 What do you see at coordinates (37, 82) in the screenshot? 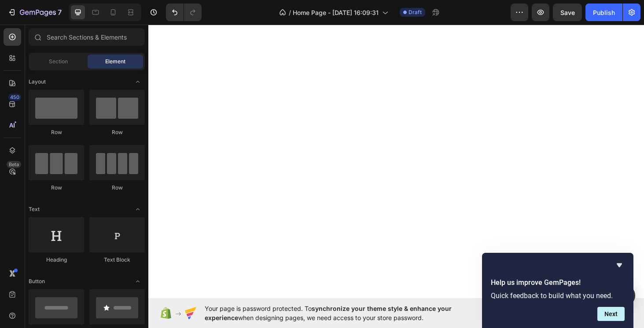
I see `span: Layout` at bounding box center [37, 82].